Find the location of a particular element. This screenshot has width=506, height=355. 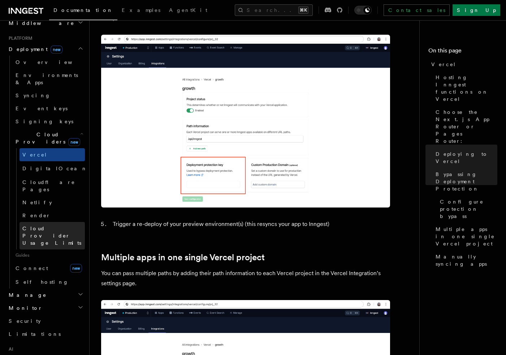

span: Middleware is located at coordinates (40, 23).